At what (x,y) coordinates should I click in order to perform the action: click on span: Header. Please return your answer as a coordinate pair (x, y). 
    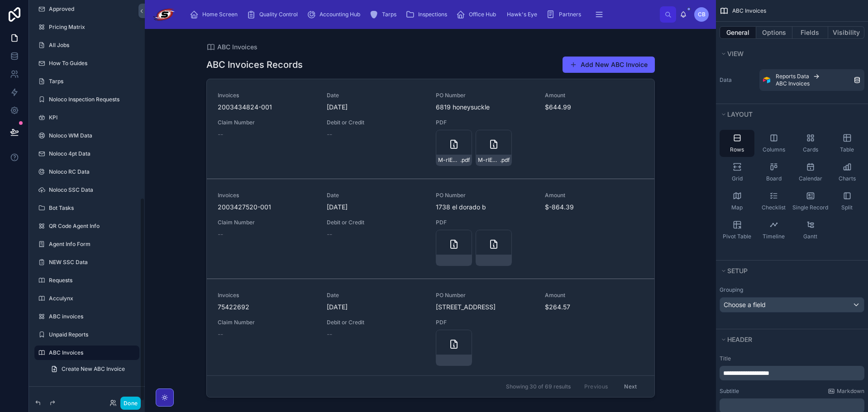
    Looking at the image, I should click on (739, 340).